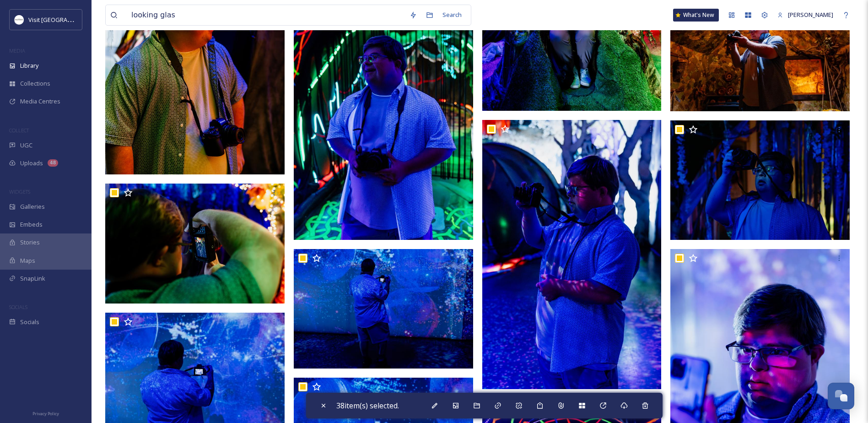  Describe the element at coordinates (841, 396) in the screenshot. I see `button: Open Chat` at that location.